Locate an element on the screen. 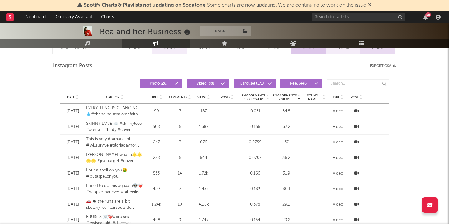 The width and height of the screenshot is (449, 224). button: 58 is located at coordinates (426, 17).